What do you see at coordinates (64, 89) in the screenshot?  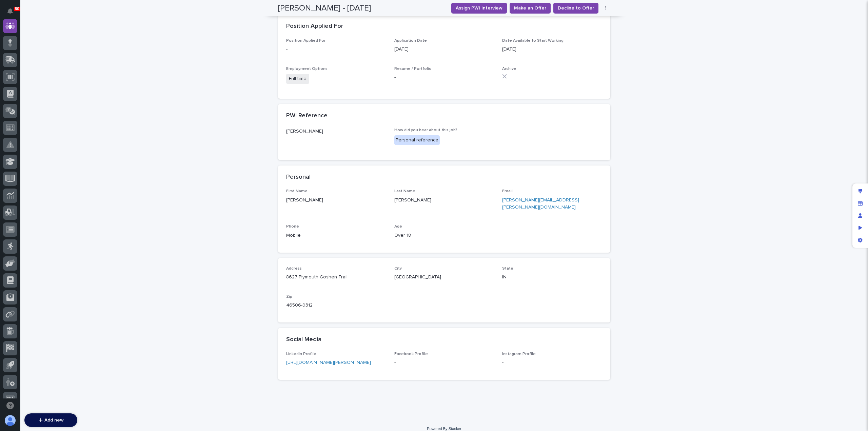 I see `a: 🔗Onboarding Call` at bounding box center [64, 89].